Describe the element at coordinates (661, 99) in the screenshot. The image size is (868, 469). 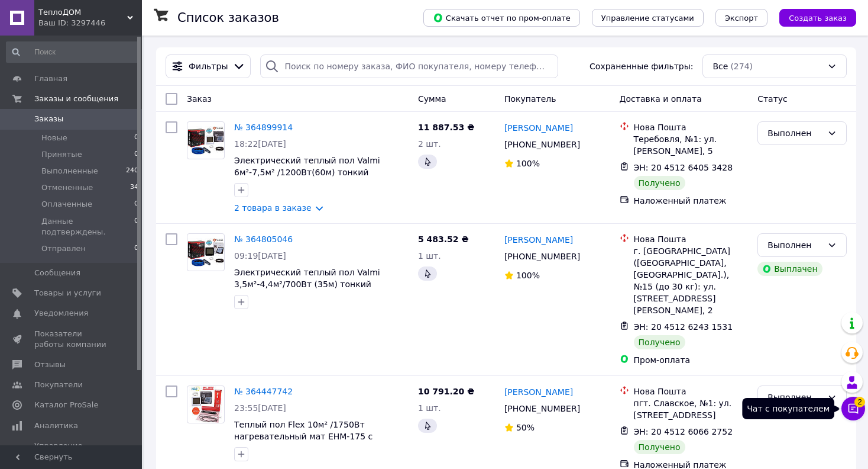
I see `span: Доставка и оплата` at that location.